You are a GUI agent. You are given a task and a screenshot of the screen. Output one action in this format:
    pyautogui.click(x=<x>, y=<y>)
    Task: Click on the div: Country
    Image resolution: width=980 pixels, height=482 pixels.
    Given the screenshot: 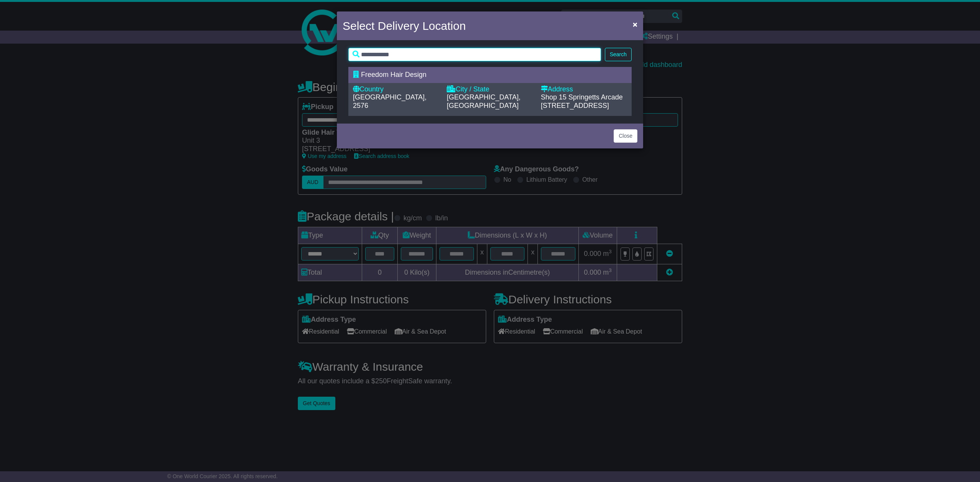 What is the action you would take?
    pyautogui.click(x=396, y=89)
    